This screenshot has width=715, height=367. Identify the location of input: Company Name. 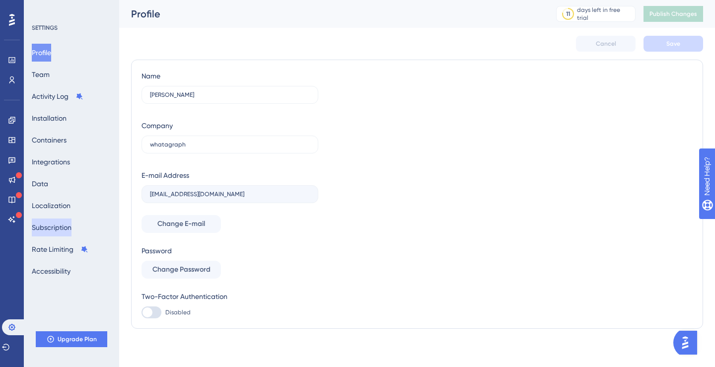
(230, 145).